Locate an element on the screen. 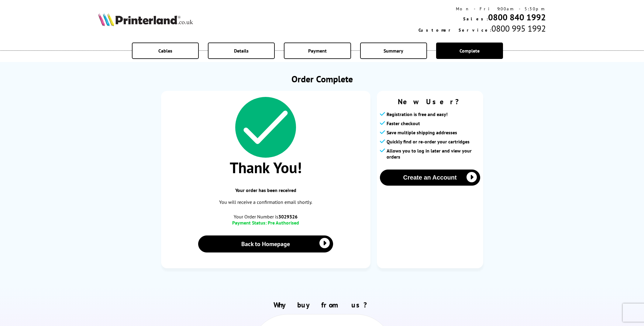 The image size is (644, 326). span: 0800 995 1992 is located at coordinates (518, 28).